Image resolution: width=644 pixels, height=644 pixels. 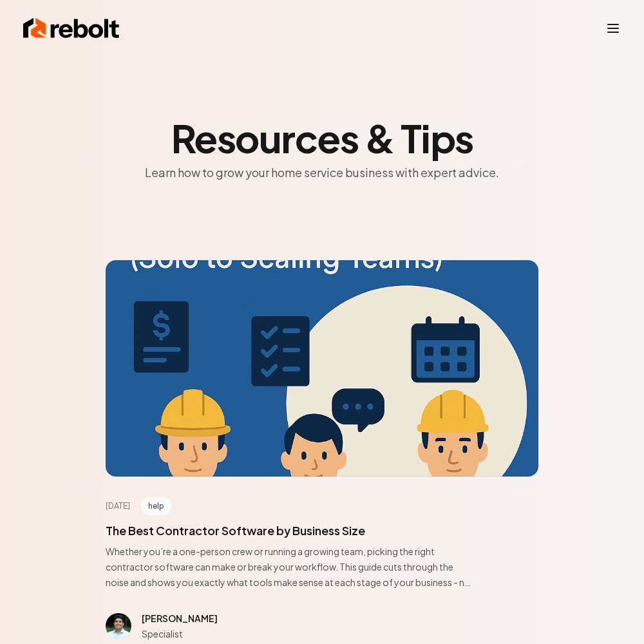 I want to click on a: The Best Contractor Software by Business Size, so click(x=235, y=530).